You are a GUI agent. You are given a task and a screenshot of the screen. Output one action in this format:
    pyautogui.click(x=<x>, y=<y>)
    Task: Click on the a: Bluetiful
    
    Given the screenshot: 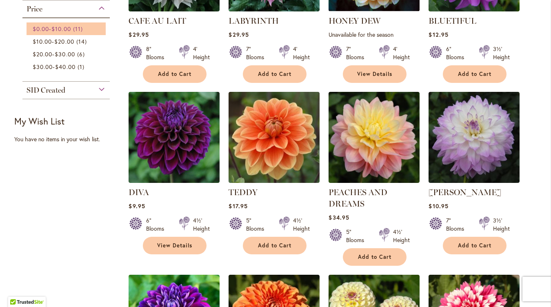 What is the action you would take?
    pyautogui.click(x=474, y=9)
    